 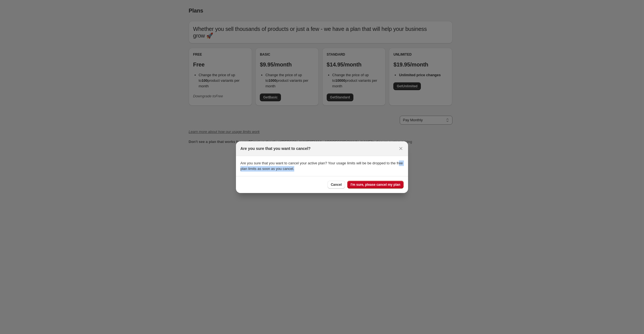 I want to click on button: I'm sure, please cancel my plan, so click(x=375, y=184).